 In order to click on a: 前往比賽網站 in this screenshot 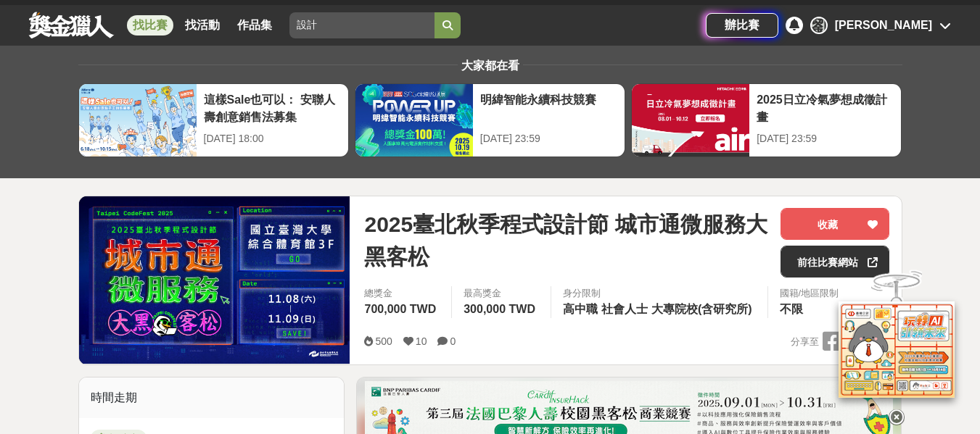, I will do `click(836, 262)`.